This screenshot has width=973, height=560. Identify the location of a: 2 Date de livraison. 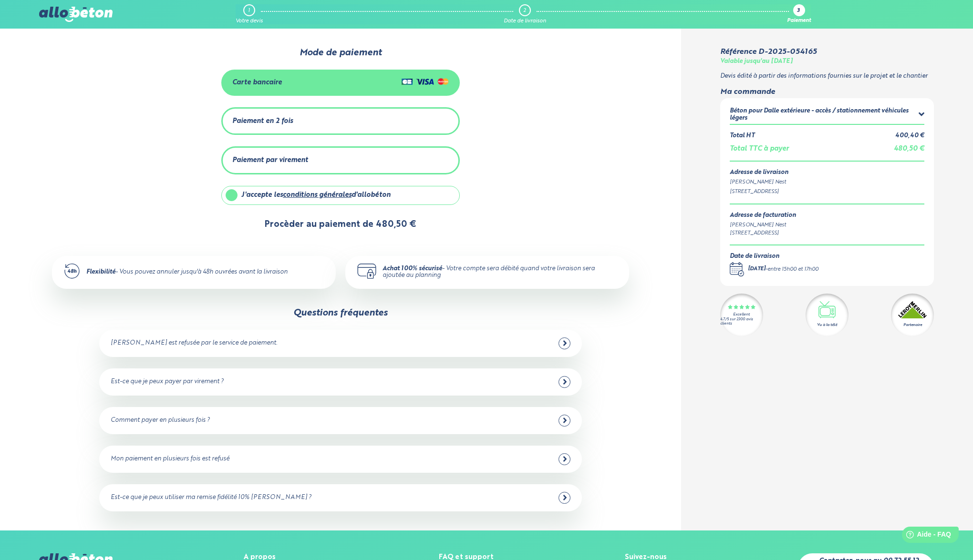
(525, 14).